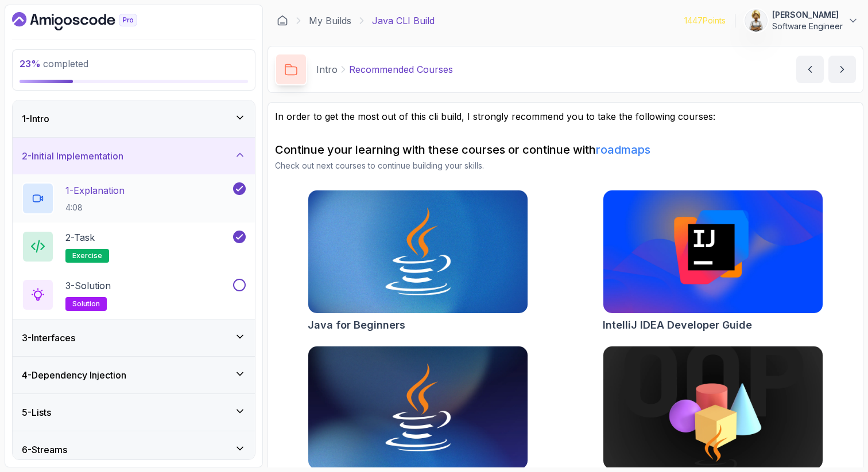  Describe the element at coordinates (843, 69) in the screenshot. I see `button: next content` at that location.